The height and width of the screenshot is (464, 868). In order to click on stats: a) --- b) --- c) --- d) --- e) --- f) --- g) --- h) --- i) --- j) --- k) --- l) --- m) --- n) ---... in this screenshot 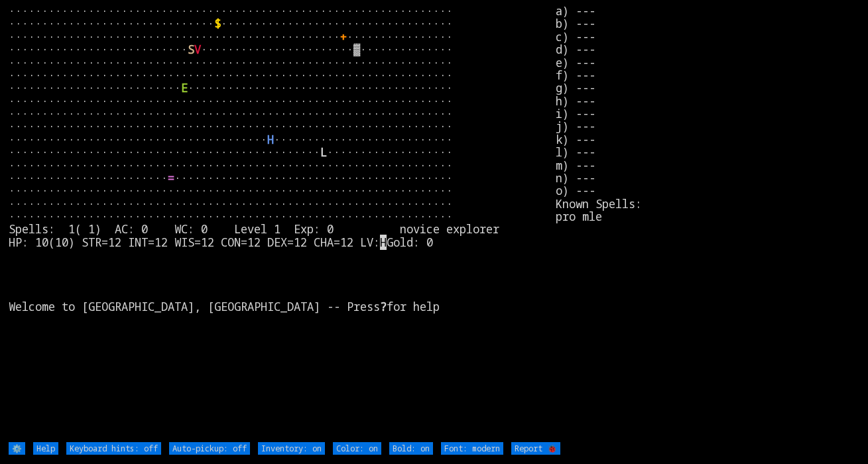, I will do `click(708, 223)`.